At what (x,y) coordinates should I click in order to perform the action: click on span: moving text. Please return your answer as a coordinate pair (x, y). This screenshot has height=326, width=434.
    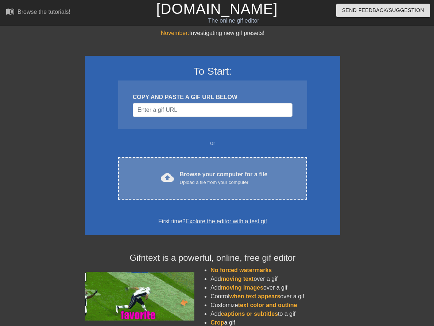
    Looking at the image, I should click on (237, 279).